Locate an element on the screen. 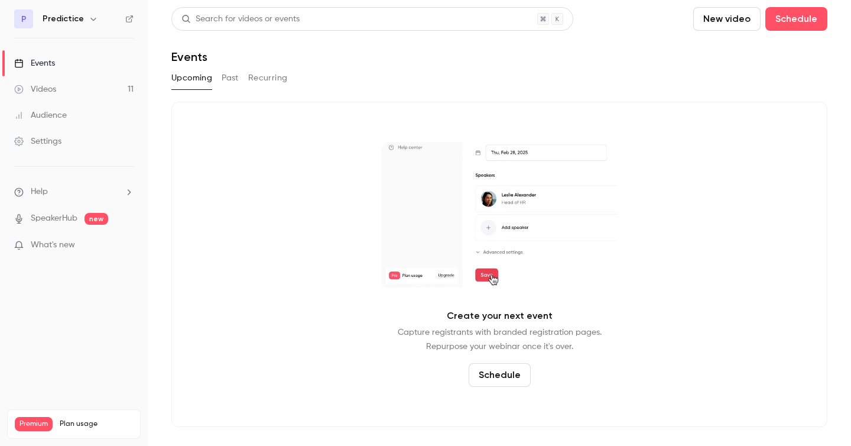  button: Past is located at coordinates (230, 78).